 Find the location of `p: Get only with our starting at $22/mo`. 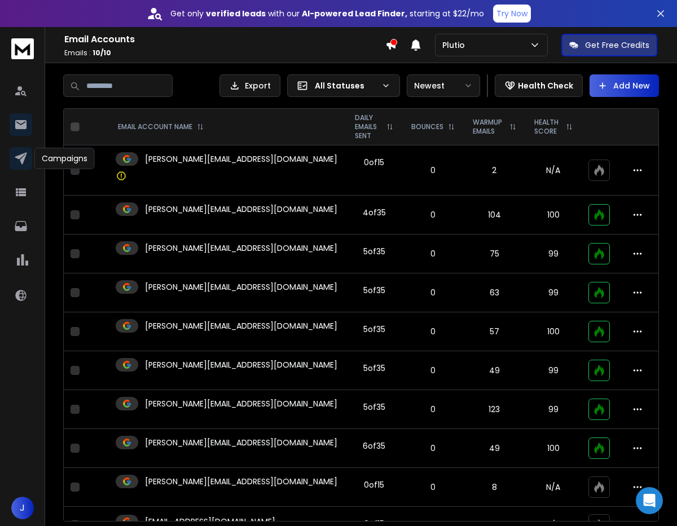

p: Get only with our starting at $22/mo is located at coordinates (327, 14).